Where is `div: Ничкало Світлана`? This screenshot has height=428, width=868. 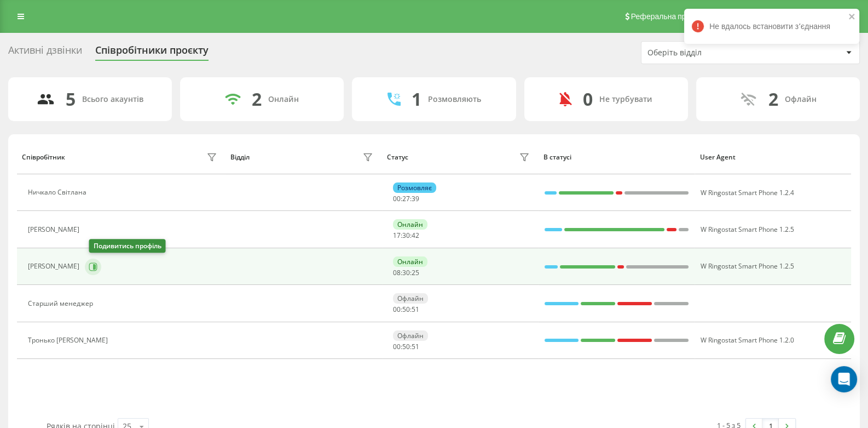 div: Ничкало Світлана is located at coordinates (59, 192).